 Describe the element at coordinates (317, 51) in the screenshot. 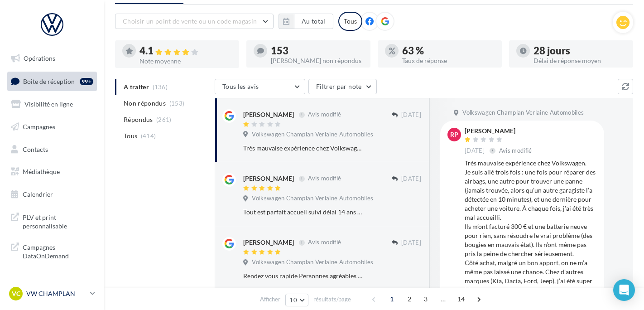

I see `div: 153` at that location.